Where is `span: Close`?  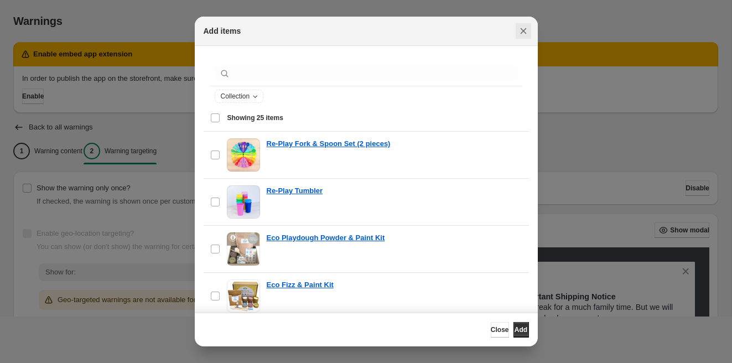 span: Close is located at coordinates (500, 330).